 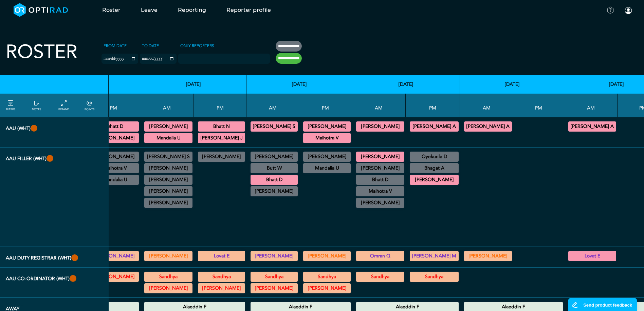 I want to click on div: General CT/General MRI/General XR 10:00 - 13:30, so click(x=168, y=180).